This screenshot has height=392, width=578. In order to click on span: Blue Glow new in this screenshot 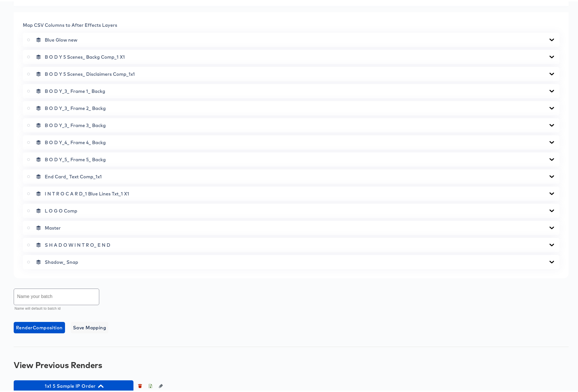, I will do `click(61, 38)`.